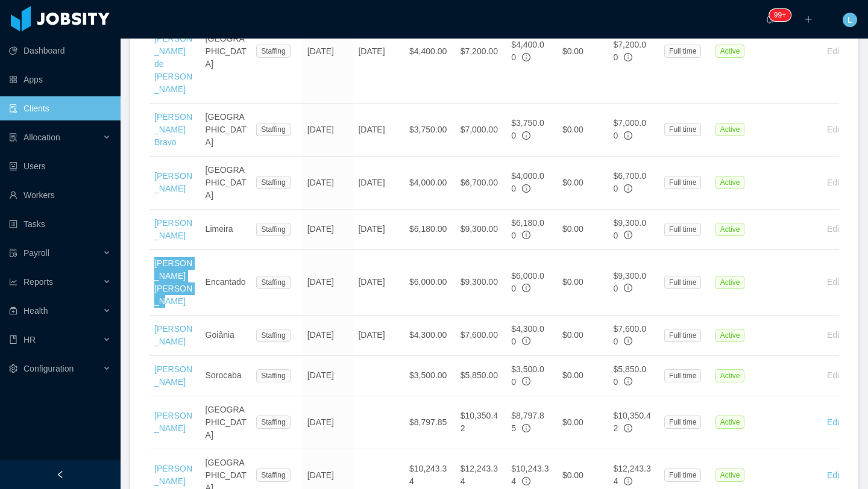  What do you see at coordinates (430, 283) in the screenshot?
I see `td: $6,000.00` at bounding box center [430, 283].